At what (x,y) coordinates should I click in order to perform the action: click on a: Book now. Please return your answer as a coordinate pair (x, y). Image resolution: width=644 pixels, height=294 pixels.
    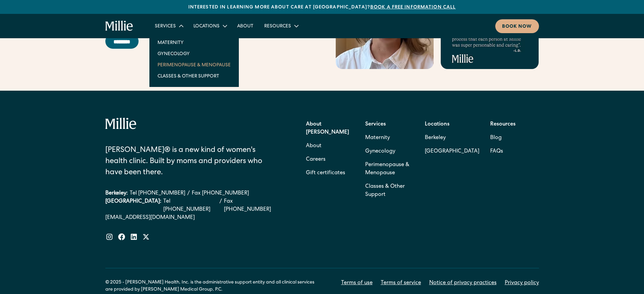
    Looking at the image, I should click on (517, 26).